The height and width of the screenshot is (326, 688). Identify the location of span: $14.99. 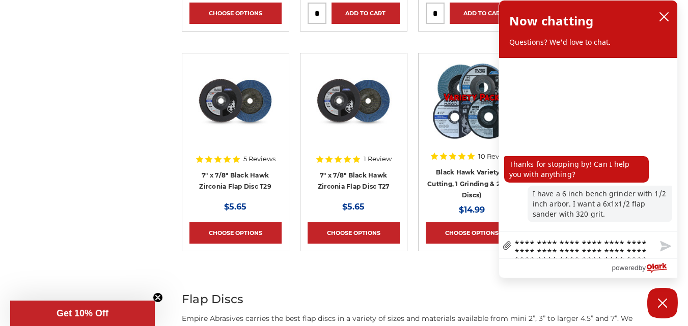
(472, 210).